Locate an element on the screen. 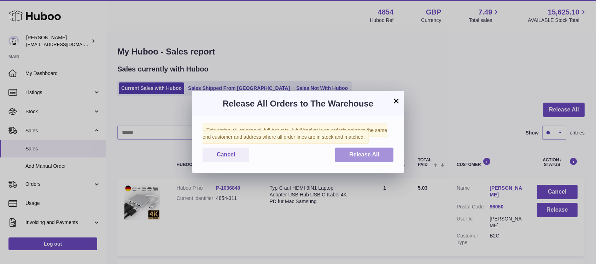  span: This action will release all full baskets. A full basket is an order/s going to the same end cust... is located at coordinates (295, 133).